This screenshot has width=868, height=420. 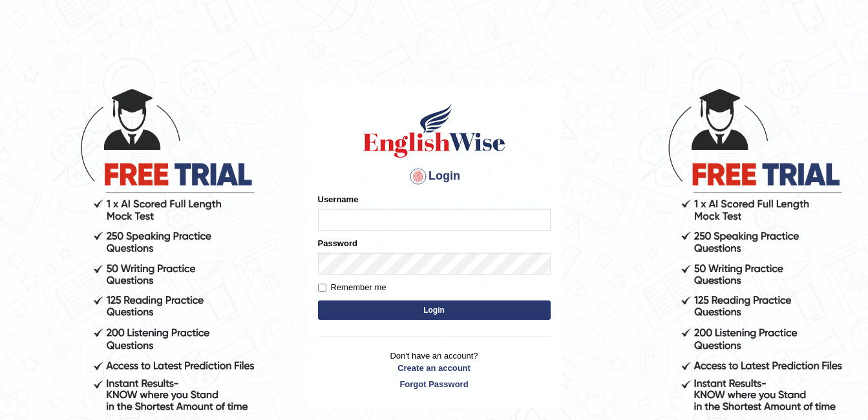 What do you see at coordinates (337, 243) in the screenshot?
I see `label: Password` at bounding box center [337, 243].